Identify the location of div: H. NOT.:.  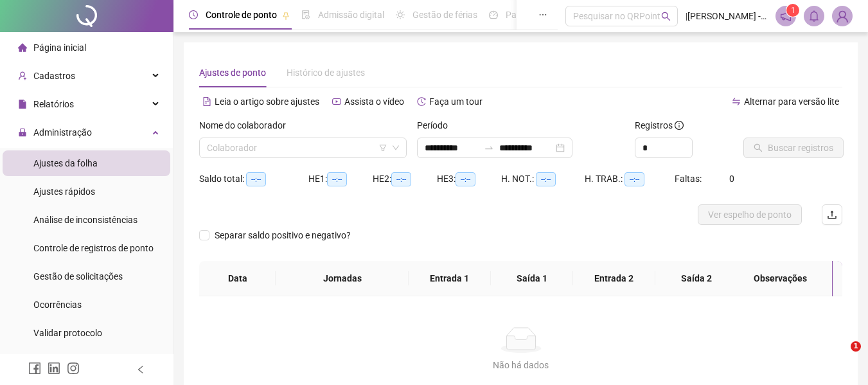
(543, 179).